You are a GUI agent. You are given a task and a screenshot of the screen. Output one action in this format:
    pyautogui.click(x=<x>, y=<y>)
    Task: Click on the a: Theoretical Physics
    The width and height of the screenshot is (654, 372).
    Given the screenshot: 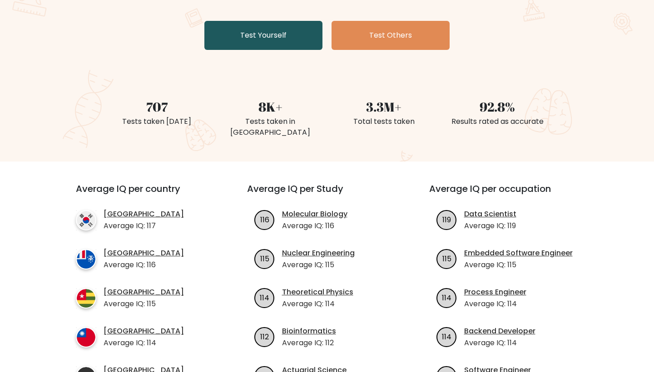 What is the action you would take?
    pyautogui.click(x=317, y=292)
    